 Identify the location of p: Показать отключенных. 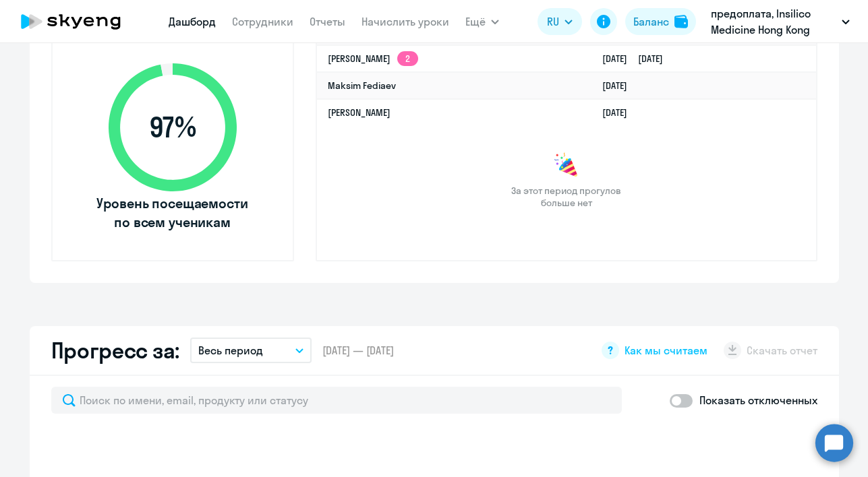
(758, 400).